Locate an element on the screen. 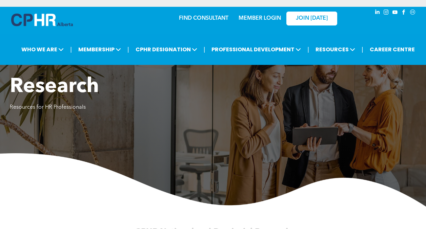 This screenshot has height=229, width=426. span: WHO WE ARE is located at coordinates (42, 49).